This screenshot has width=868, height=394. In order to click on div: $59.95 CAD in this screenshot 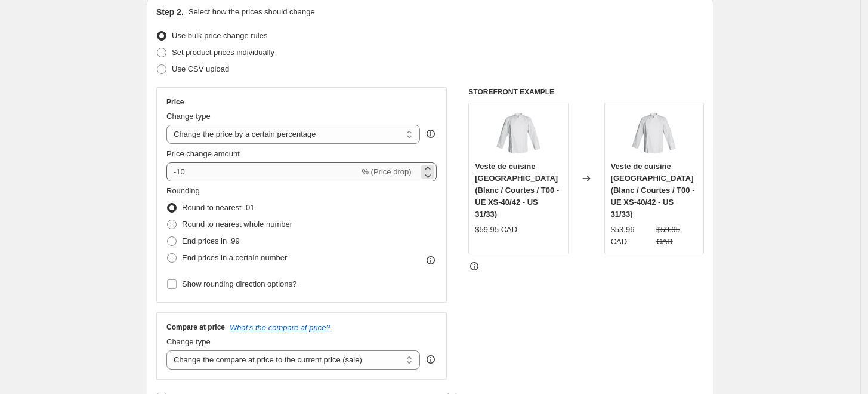, I will do `click(496, 230)`.